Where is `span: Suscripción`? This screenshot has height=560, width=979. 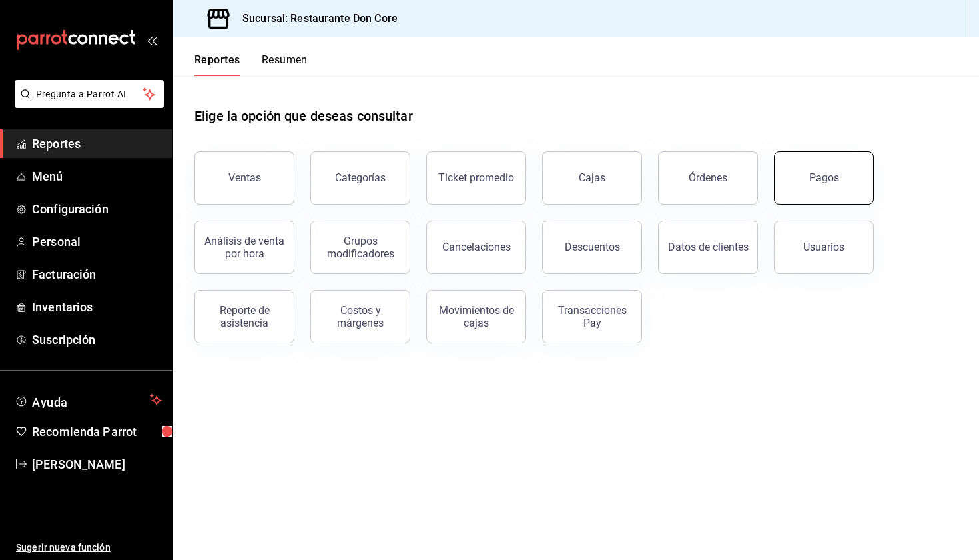 span: Suscripción is located at coordinates (96, 339).